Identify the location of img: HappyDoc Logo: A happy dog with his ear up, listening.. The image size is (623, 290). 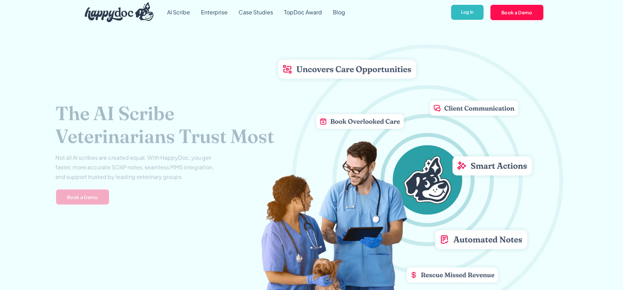
(119, 12).